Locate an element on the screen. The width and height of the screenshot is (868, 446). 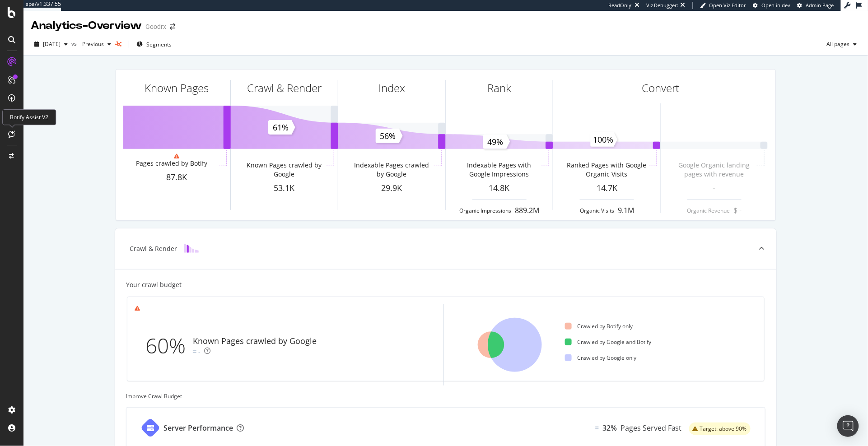
div: Viz Debugger: is located at coordinates (663, 5).